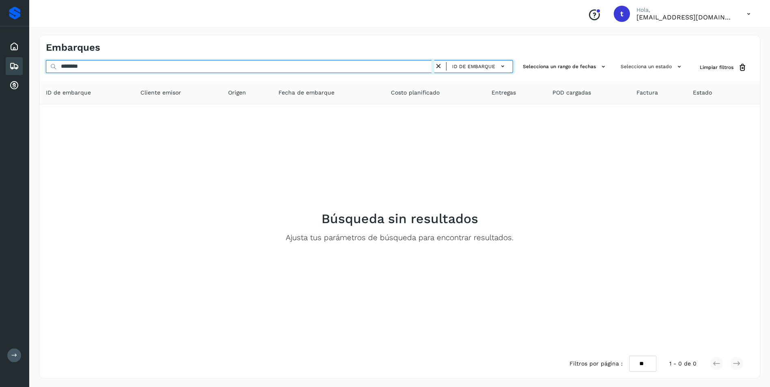 Image resolution: width=770 pixels, height=387 pixels. Describe the element at coordinates (504, 93) in the screenshot. I see `span: Entregas` at that location.